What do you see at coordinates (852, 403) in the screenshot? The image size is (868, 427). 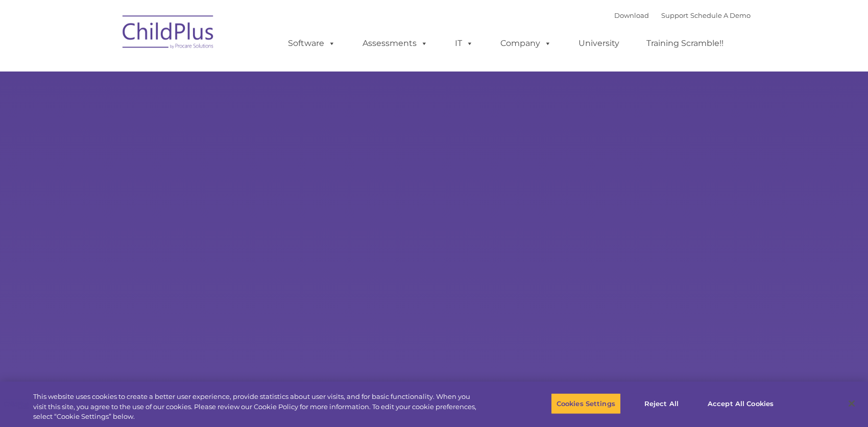 I see `button: Close` at bounding box center [852, 403].